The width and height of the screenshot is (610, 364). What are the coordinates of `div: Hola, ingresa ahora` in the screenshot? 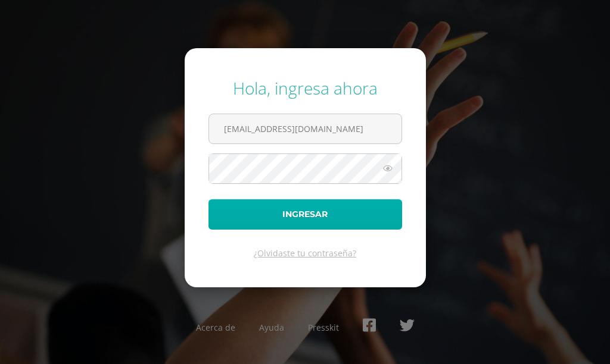 It's located at (305, 88).